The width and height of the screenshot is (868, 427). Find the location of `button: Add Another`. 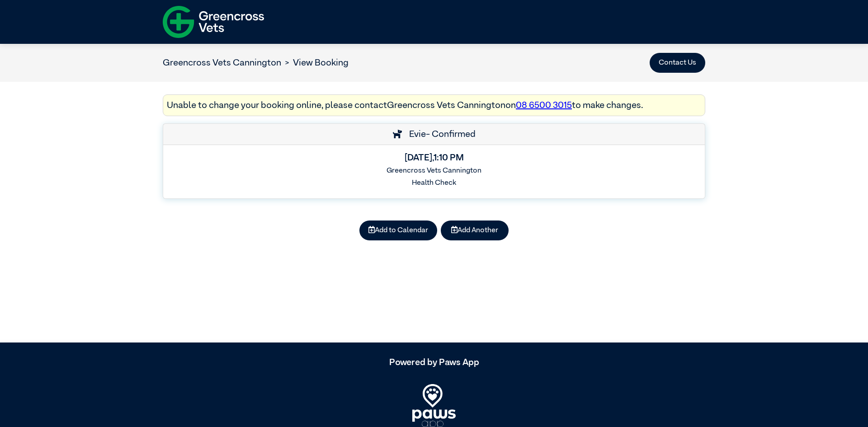

button: Add Another is located at coordinates (474, 230).